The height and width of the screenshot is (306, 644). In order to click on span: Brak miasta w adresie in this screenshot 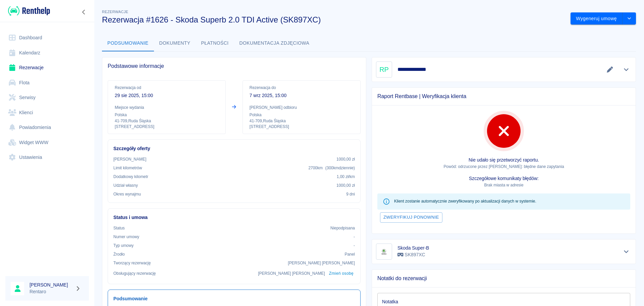, I will do `click(504, 185)`.